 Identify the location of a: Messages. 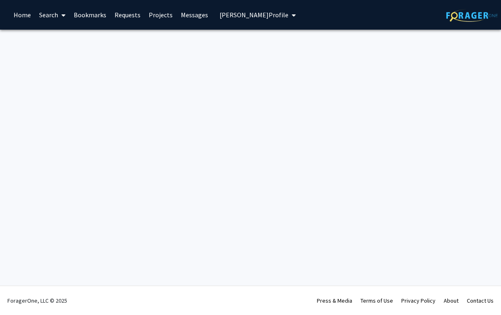
(194, 15).